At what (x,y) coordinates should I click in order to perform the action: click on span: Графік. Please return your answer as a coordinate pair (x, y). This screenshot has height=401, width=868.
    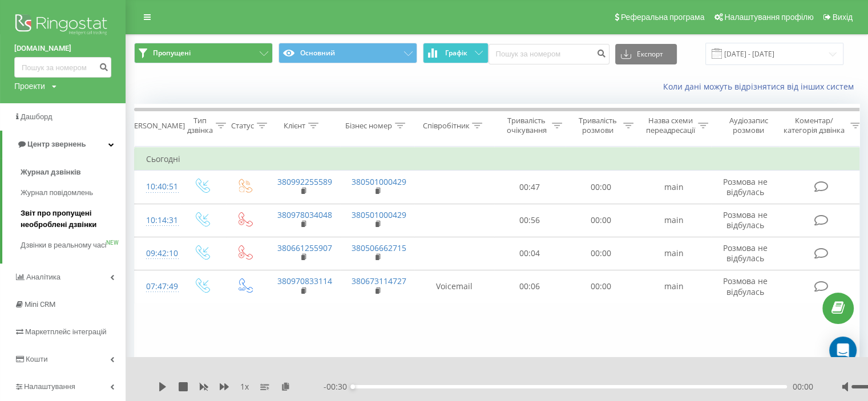
    Looking at the image, I should click on (456, 53).